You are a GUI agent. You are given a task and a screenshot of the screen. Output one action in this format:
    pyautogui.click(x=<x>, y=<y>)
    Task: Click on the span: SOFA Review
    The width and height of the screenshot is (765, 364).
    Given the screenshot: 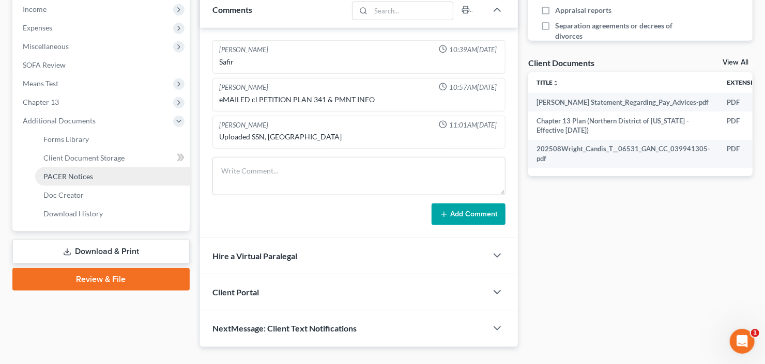 What is the action you would take?
    pyautogui.click(x=44, y=65)
    